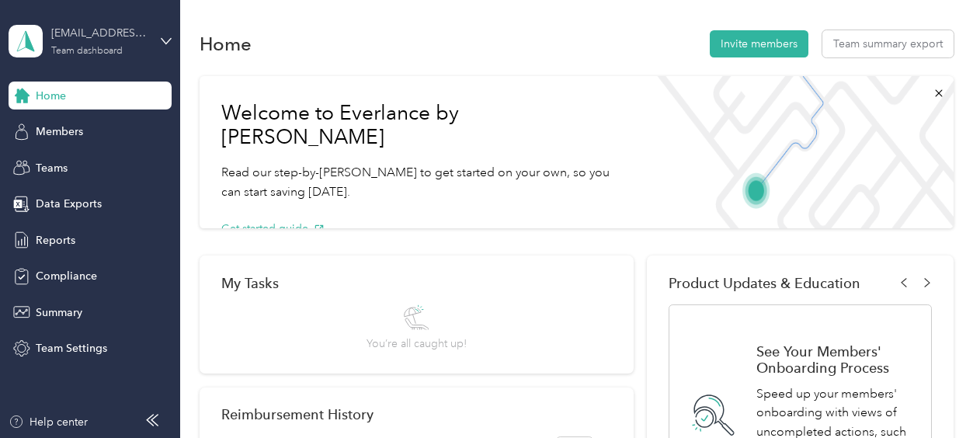 This screenshot has height=438, width=980. Describe the element at coordinates (51, 95) in the screenshot. I see `span: Home` at that location.